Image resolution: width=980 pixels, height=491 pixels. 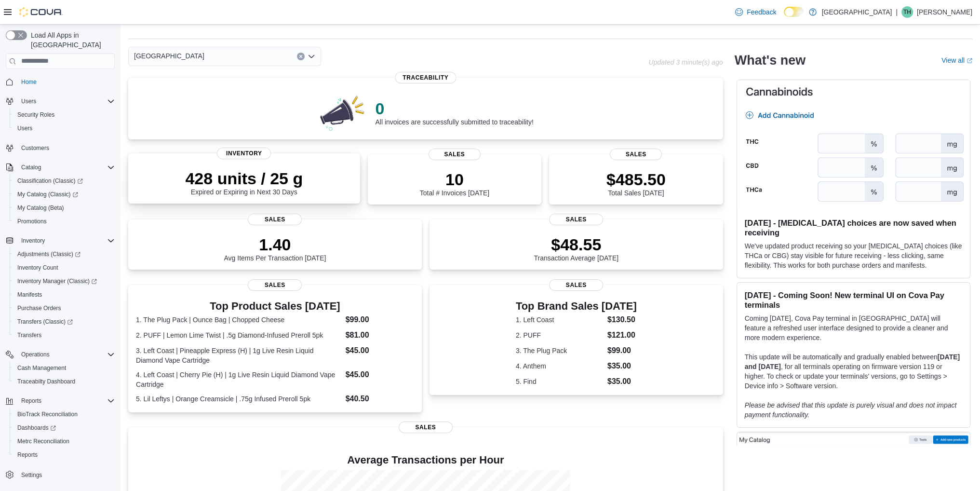 I want to click on button: Traceabilty Dashboard, so click(x=64, y=381).